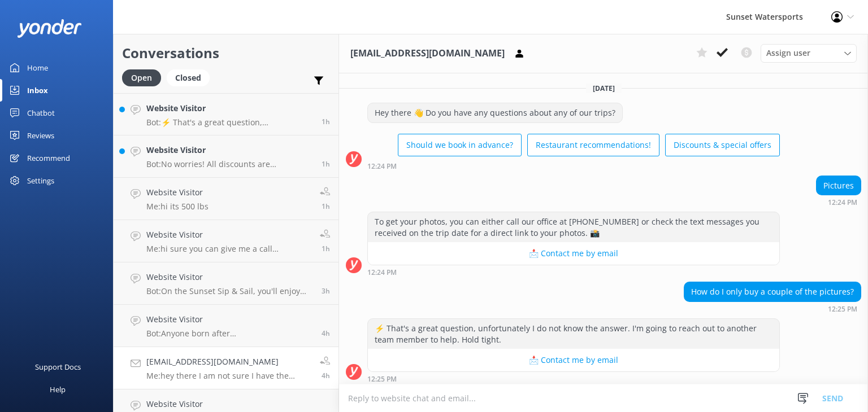 This screenshot has width=868, height=412. I want to click on p: Me: hi its 500 lbs, so click(178, 206).